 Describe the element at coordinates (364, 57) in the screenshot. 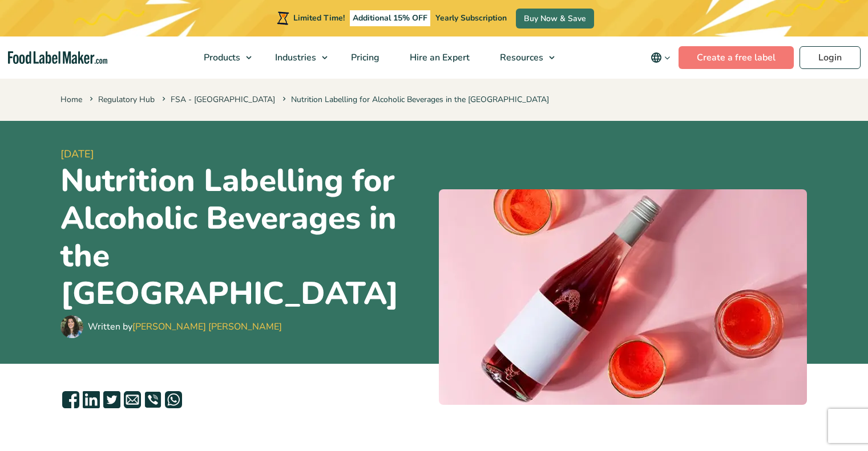

I see `span: Pricing` at that location.